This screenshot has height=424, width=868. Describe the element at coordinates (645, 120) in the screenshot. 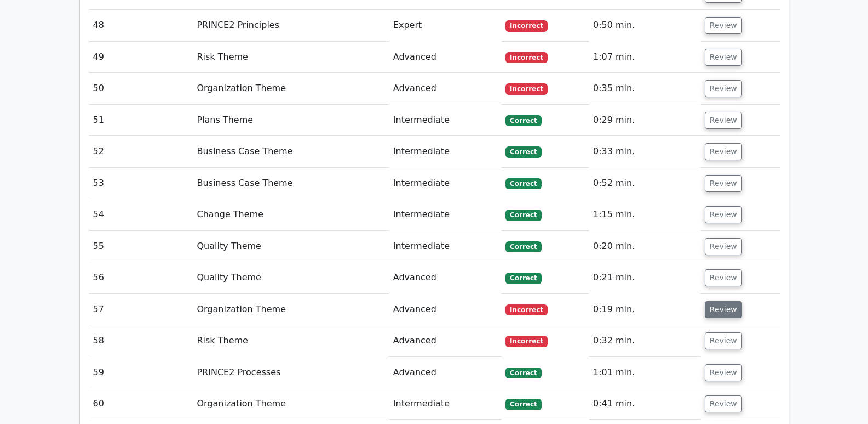

I see `td: 0:29 min.` at that location.